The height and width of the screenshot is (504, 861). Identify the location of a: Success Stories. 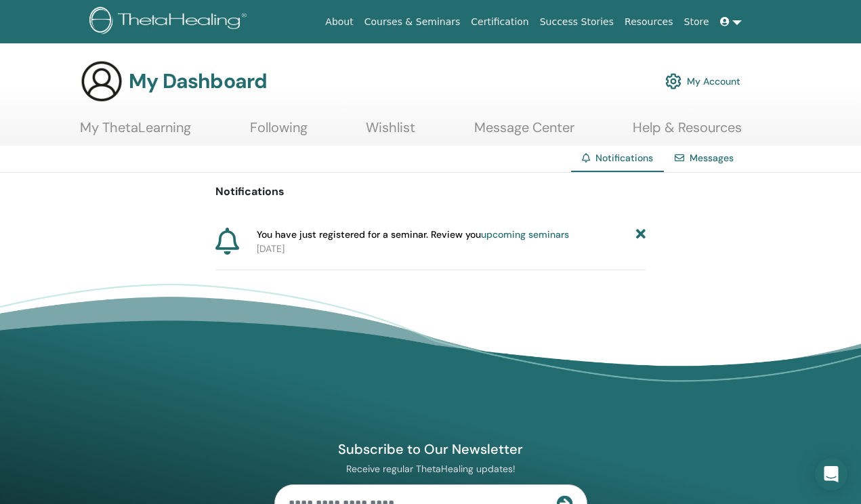
(577, 22).